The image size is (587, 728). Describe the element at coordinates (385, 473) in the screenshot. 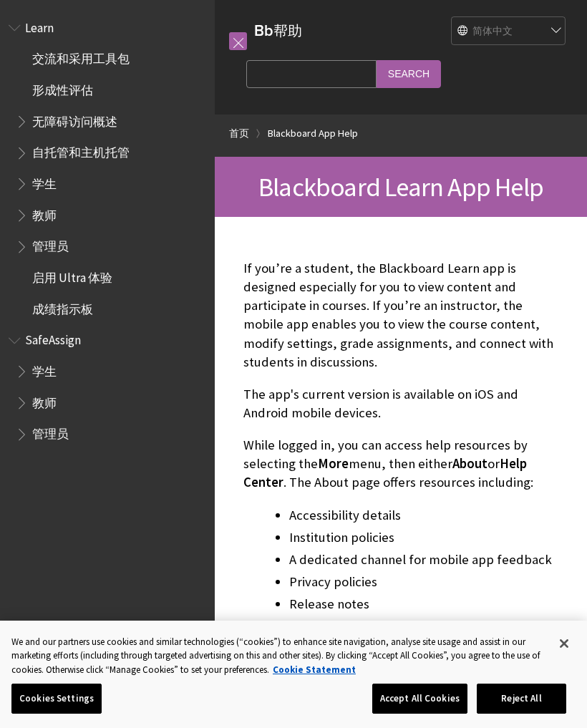

I see `span: Help Center` at that location.